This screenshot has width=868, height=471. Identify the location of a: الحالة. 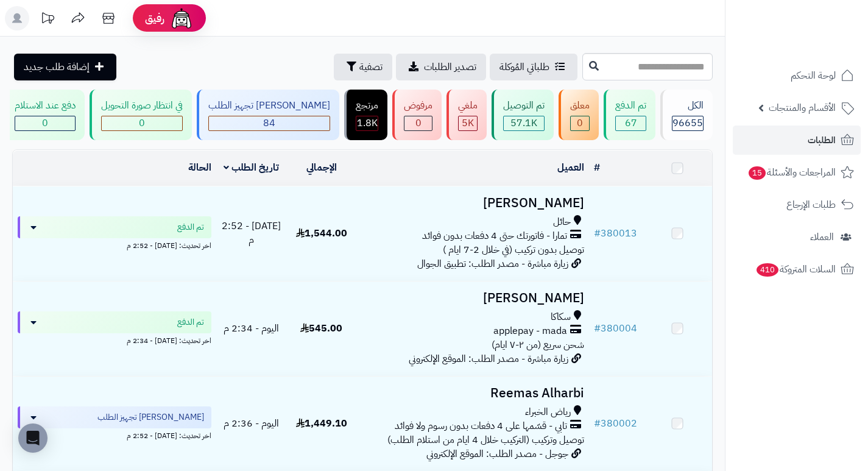
(200, 168).